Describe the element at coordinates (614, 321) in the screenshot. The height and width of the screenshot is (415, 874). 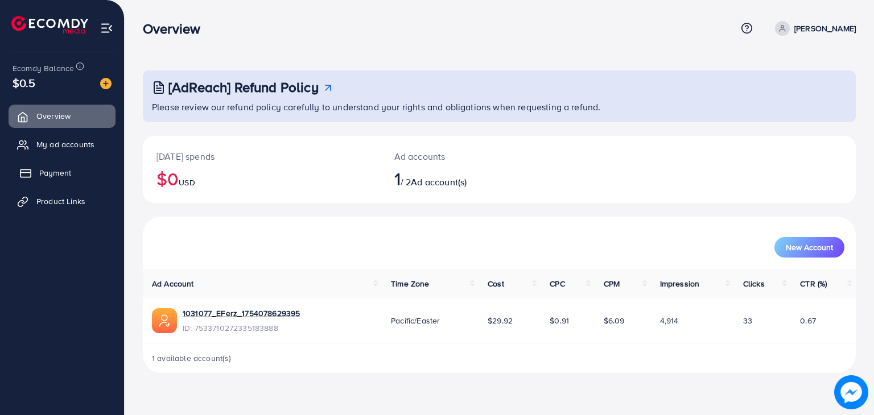
I see `span: $6.09` at that location.